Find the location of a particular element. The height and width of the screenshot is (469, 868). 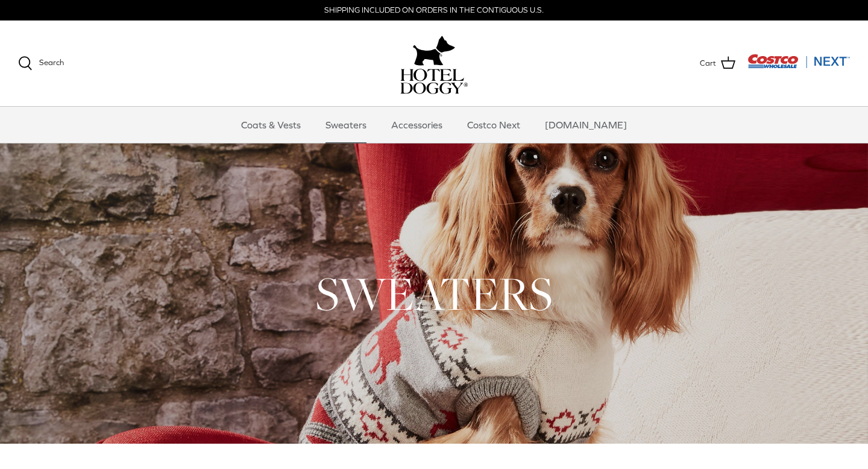

a: Accessories is located at coordinates (417, 125).